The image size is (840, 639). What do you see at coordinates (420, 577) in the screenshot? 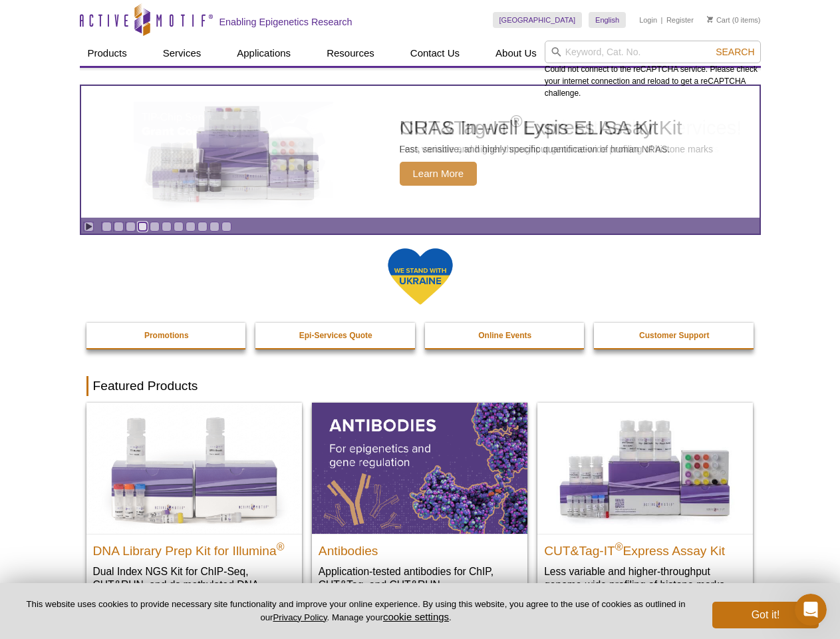
I see `p: Application-tested antibodies for ChIP, CUT&Tag, and CUT&RUN.` at bounding box center [420, 577].